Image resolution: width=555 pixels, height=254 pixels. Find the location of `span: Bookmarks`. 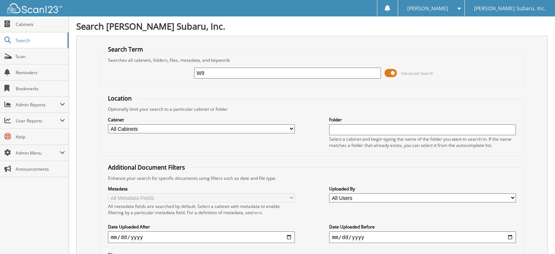

span: Bookmarks is located at coordinates (40, 88).